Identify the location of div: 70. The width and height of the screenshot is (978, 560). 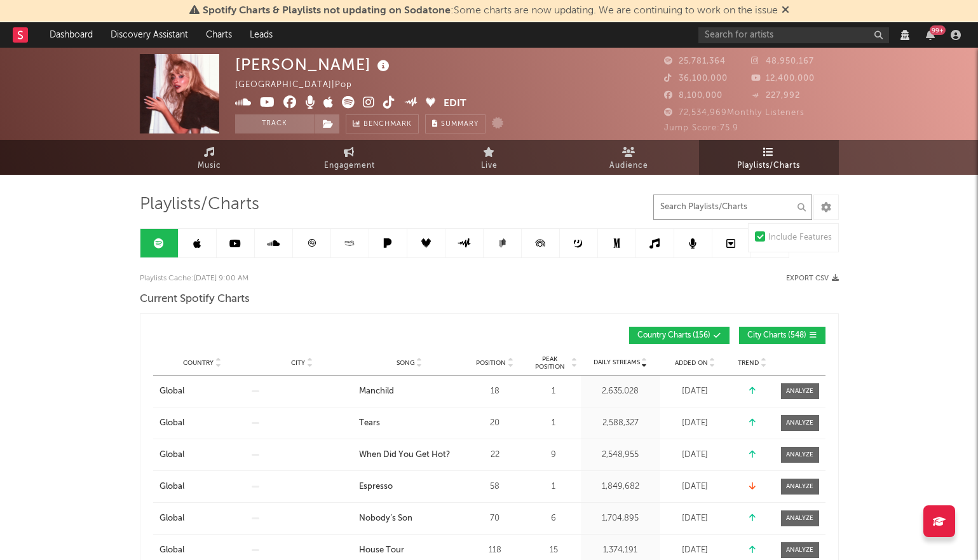
(495, 518).